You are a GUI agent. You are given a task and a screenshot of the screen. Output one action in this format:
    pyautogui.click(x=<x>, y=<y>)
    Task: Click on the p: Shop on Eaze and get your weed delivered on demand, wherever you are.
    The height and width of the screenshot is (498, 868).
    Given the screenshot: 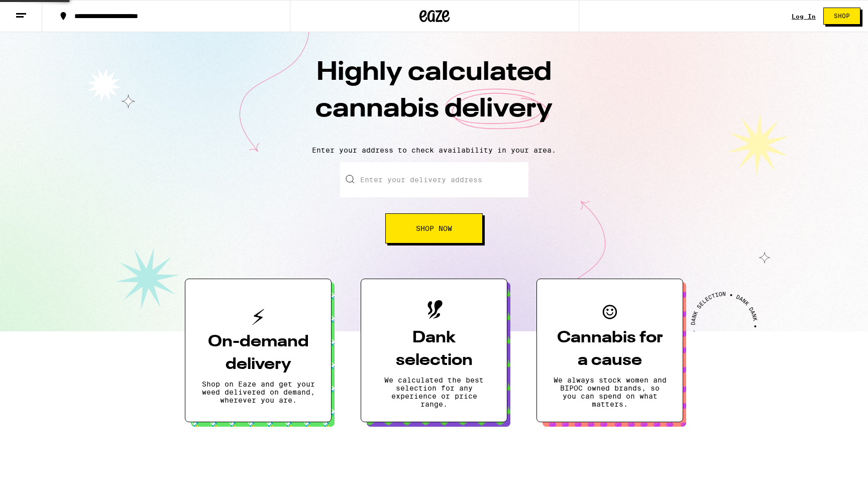 What is the action you would take?
    pyautogui.click(x=258, y=392)
    